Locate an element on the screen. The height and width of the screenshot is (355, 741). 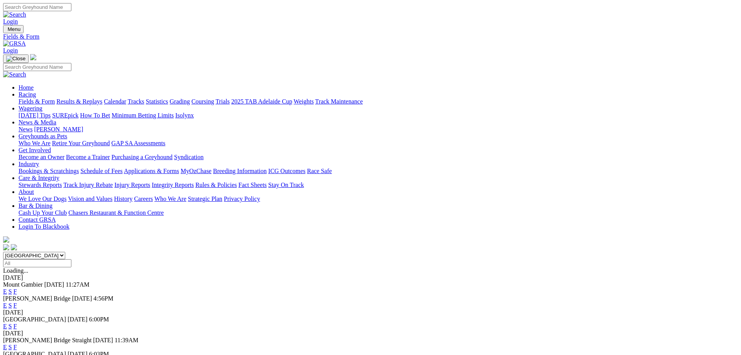
a: We Love Our Dogs is located at coordinates (42, 198).